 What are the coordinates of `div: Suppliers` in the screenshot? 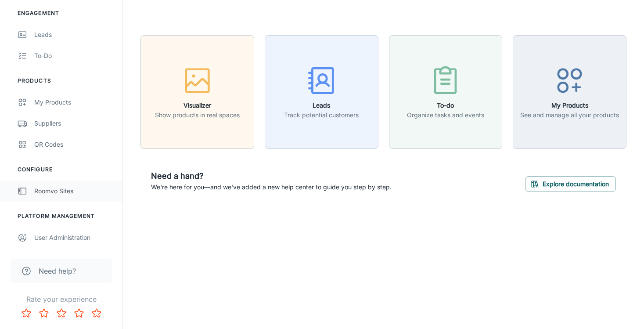 It's located at (74, 123).